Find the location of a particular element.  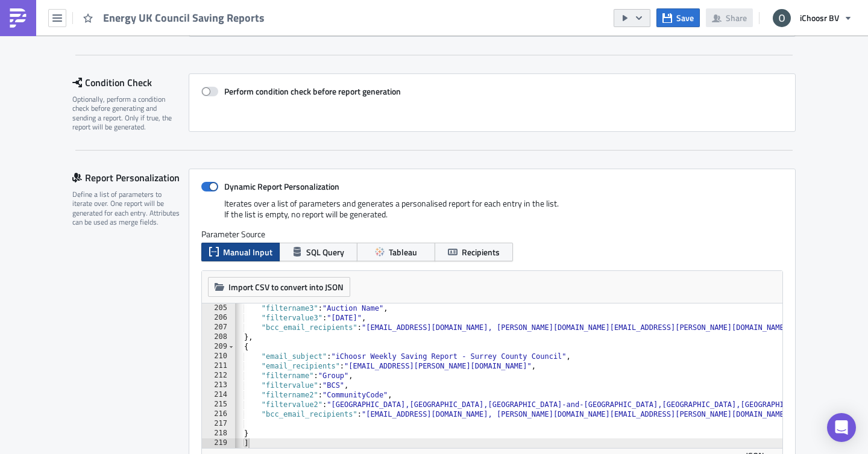

div: 218 is located at coordinates (218, 434).